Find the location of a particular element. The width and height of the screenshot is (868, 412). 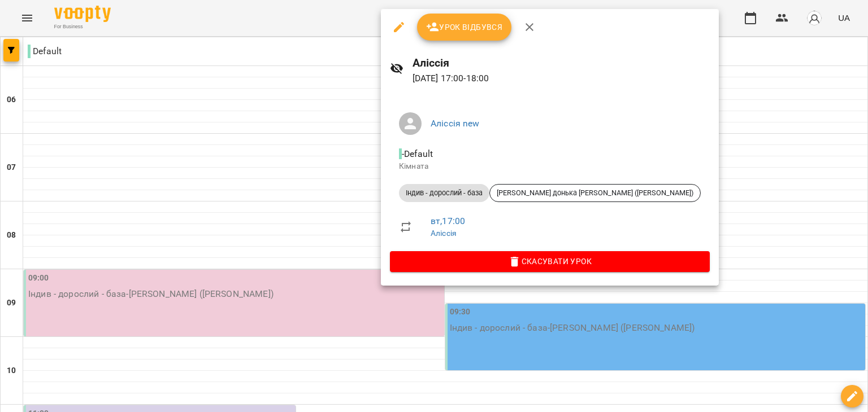

h6: Аліссія is located at coordinates (561, 63).